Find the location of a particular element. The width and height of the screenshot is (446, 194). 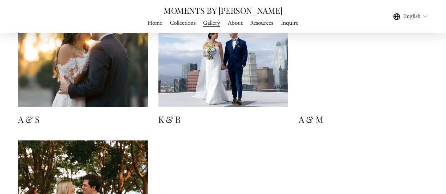

span: Gallery is located at coordinates (211, 23).